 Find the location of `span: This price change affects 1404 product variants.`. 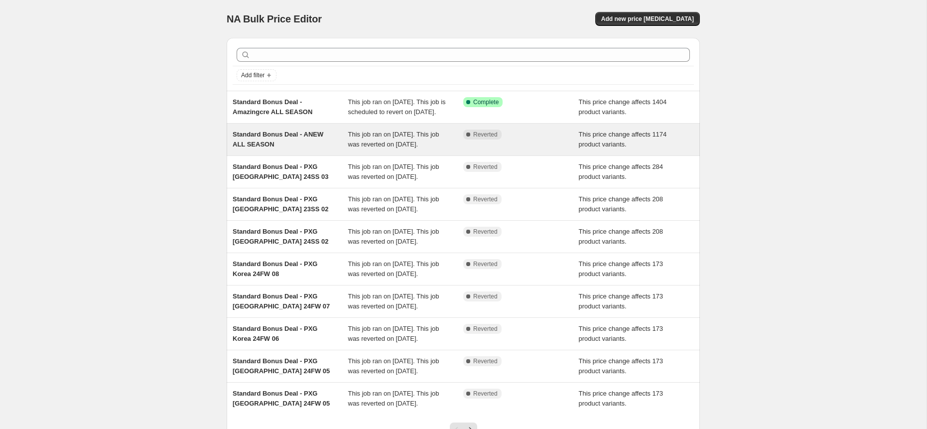

span: This price change affects 1404 product variants. is located at coordinates (623, 107).